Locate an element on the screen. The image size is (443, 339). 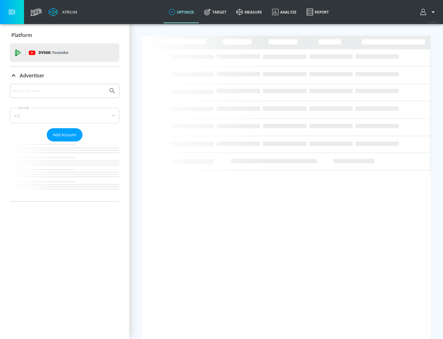
button: Add Account is located at coordinates (65, 134).